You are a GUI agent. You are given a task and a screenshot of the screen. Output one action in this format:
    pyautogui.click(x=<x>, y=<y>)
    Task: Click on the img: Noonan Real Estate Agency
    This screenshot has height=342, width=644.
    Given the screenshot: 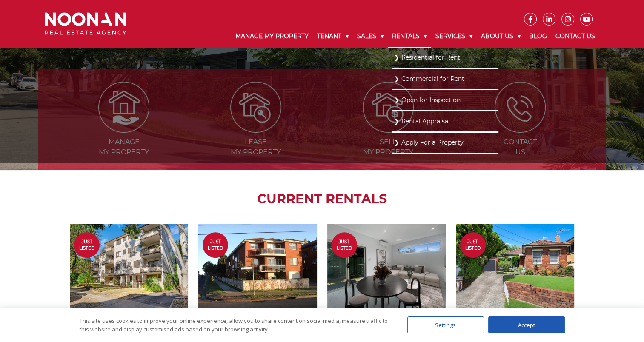 What is the action you would take?
    pyautogui.click(x=85, y=24)
    